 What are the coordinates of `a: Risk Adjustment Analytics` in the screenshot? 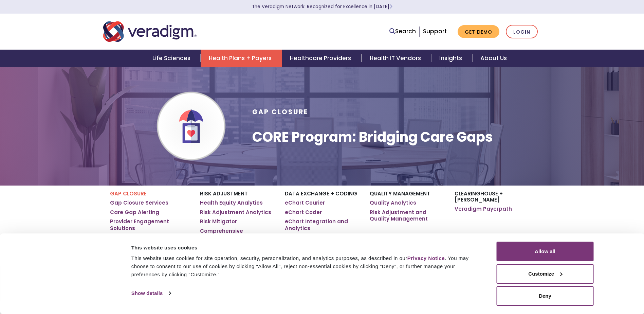 It's located at (236, 212).